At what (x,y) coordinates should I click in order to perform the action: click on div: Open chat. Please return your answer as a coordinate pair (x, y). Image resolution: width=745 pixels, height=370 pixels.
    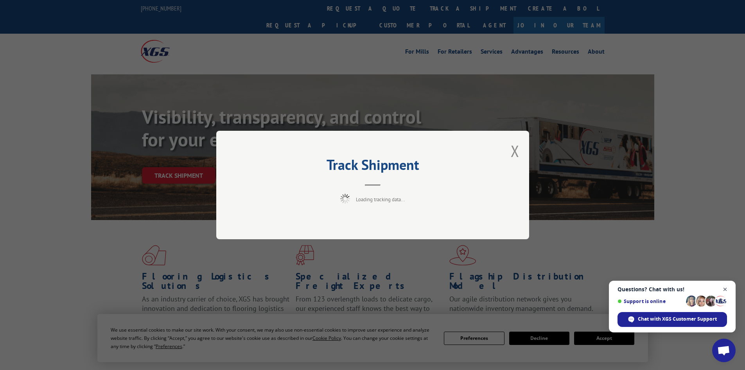
    Looking at the image, I should click on (724, 350).